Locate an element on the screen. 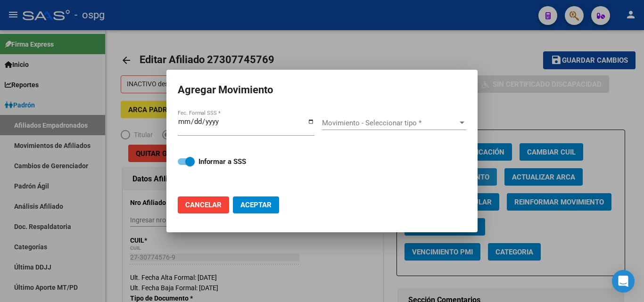 This screenshot has height=302, width=644. span: Movimiento - Seleccionar tipo * is located at coordinates (390, 123).